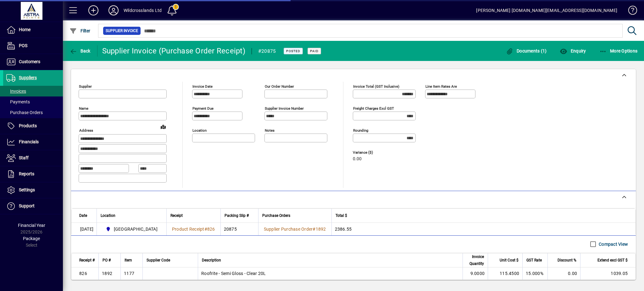 The image size is (644, 291). I want to click on mat-label: Notes, so click(270, 130).